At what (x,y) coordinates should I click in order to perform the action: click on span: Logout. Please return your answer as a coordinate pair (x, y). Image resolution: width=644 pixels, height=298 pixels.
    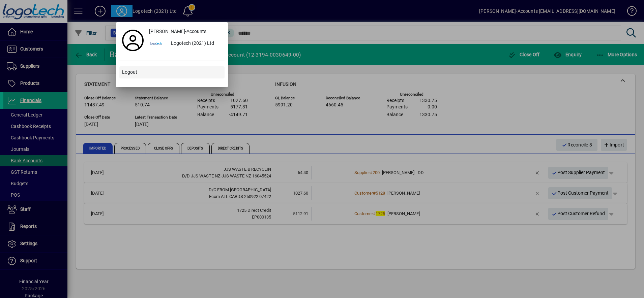
    Looking at the image, I should click on (129, 72).